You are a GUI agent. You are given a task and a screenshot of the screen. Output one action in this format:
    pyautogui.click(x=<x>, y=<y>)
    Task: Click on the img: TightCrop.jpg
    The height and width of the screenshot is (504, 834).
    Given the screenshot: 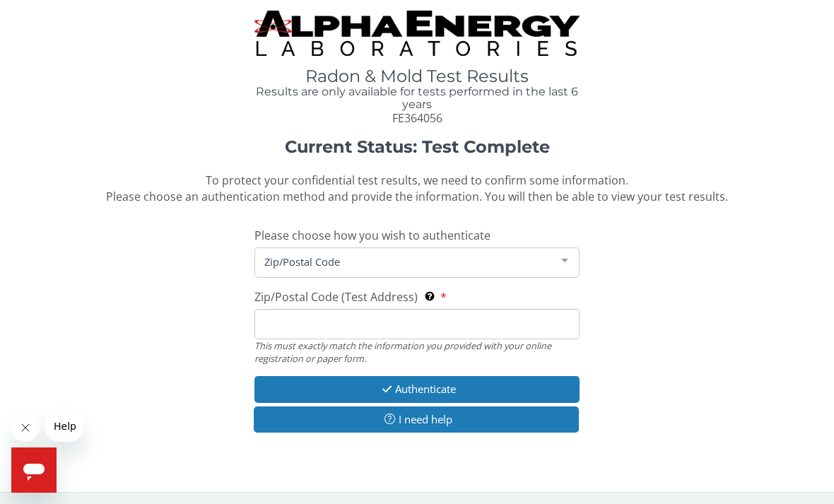 What is the action you would take?
    pyautogui.click(x=417, y=33)
    